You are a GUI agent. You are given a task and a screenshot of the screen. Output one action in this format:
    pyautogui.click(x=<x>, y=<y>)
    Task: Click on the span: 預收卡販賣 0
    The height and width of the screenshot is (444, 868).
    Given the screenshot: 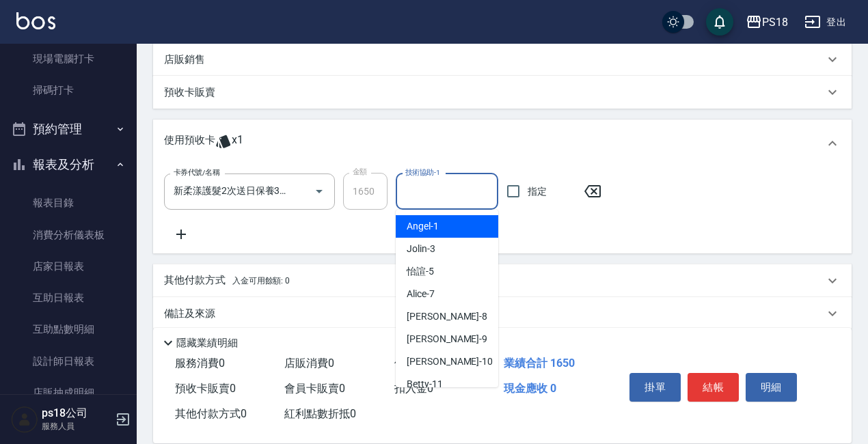 What is the action you would take?
    pyautogui.click(x=205, y=387)
    